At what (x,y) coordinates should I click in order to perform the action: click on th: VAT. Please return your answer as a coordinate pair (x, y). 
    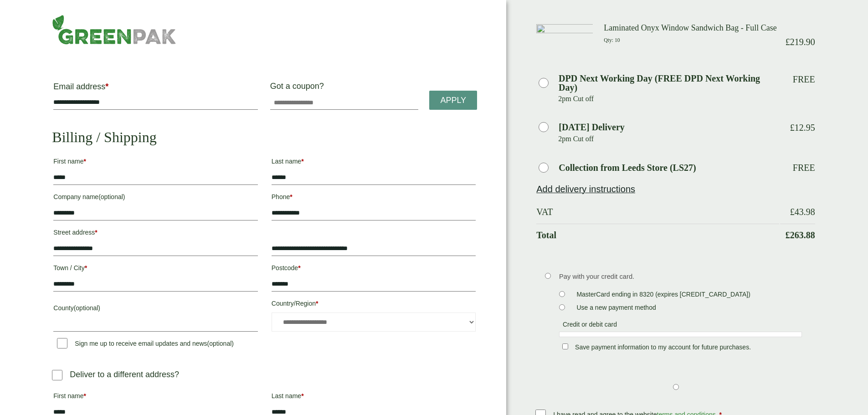
    Looking at the image, I should click on (658, 212).